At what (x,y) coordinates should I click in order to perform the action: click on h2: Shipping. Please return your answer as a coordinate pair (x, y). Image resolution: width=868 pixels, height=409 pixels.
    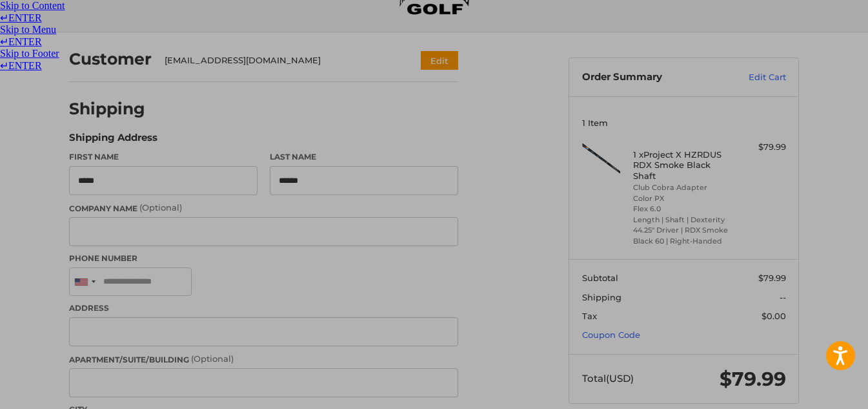
    Looking at the image, I should click on (107, 108).